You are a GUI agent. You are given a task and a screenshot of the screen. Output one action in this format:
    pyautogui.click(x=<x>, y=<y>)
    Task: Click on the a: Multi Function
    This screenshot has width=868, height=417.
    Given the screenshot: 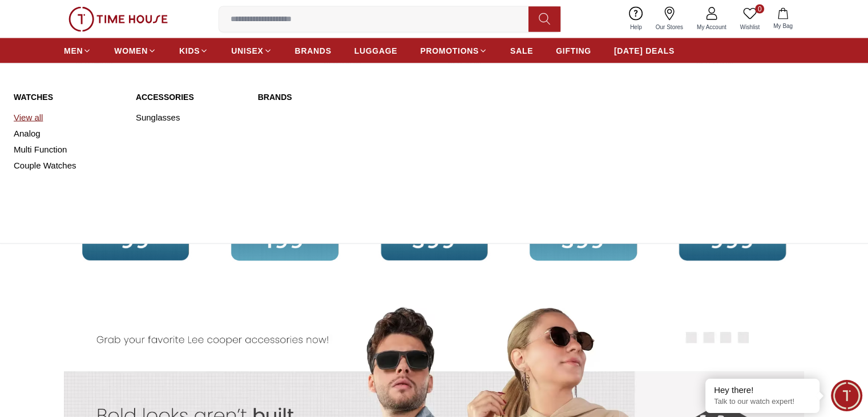 What is the action you would take?
    pyautogui.click(x=68, y=149)
    